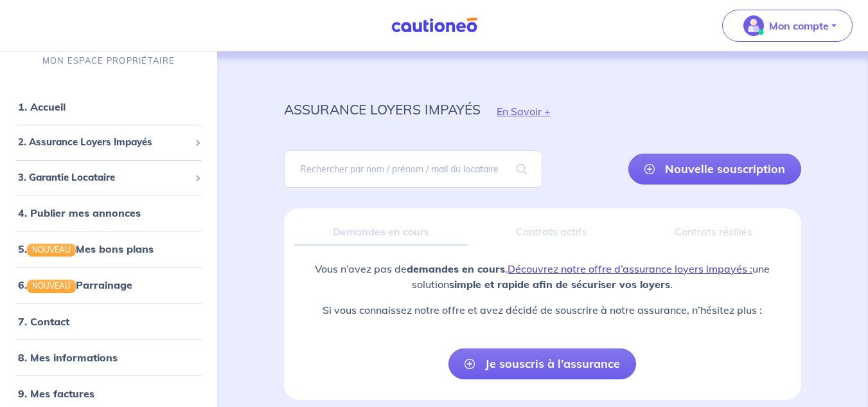 The image size is (868, 407). What do you see at coordinates (108, 393) in the screenshot?
I see `div: 9. Mes factures` at bounding box center [108, 393].